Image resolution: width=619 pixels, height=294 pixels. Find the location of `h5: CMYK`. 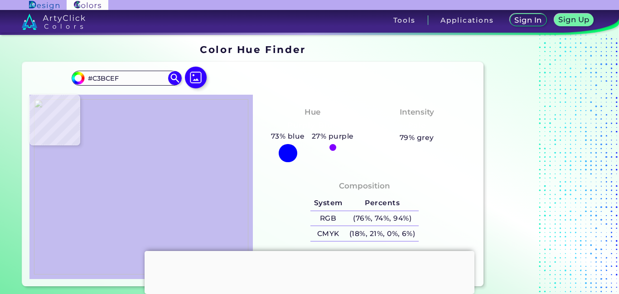

h5: CMYK is located at coordinates (328, 233).